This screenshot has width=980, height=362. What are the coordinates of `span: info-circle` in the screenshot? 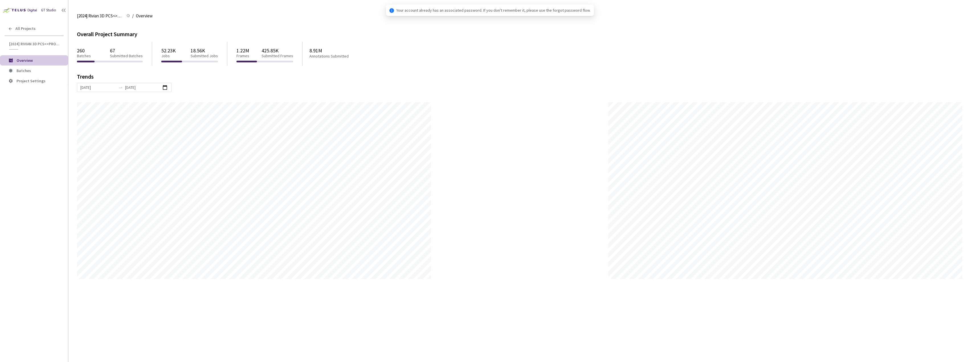 It's located at (392, 10).